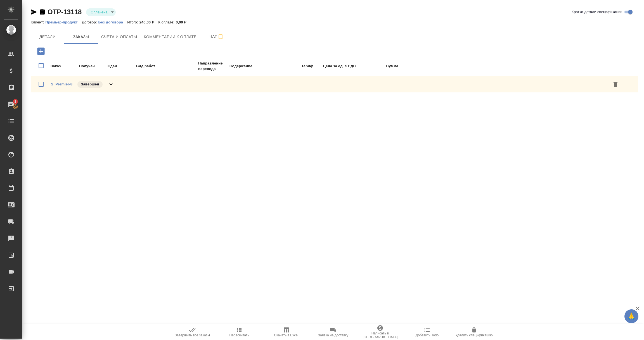  What do you see at coordinates (15, 102) in the screenshot?
I see `span: 1` at bounding box center [15, 102].